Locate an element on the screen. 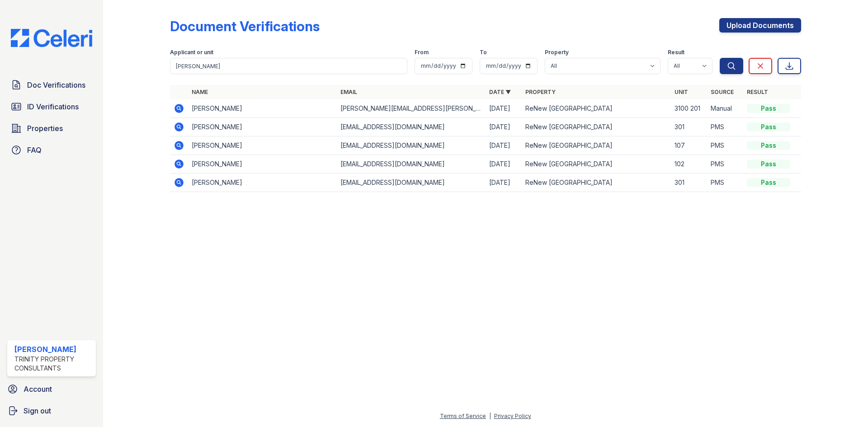  a: Doc Verifications is located at coordinates (52, 85).